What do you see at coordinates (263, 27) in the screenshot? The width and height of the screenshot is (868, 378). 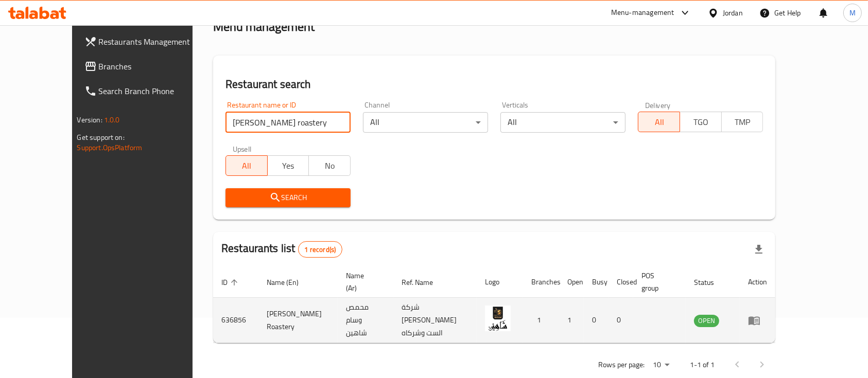 I see `h2: Menu management` at bounding box center [263, 27].